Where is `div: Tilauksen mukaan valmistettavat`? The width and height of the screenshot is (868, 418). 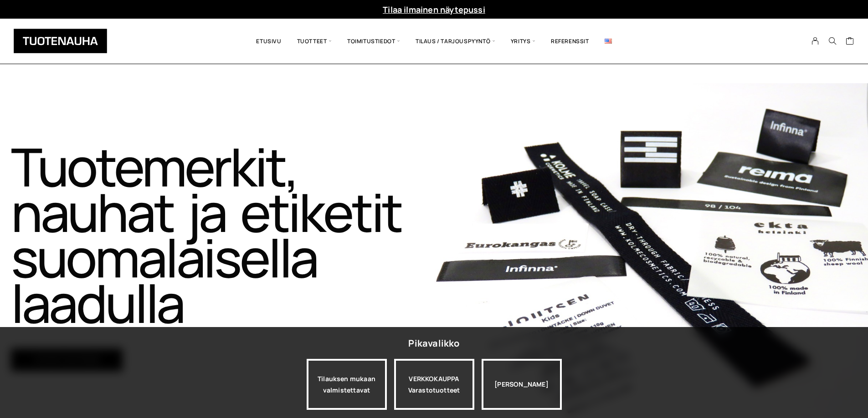 div: Tilauksen mukaan valmistettavat is located at coordinates (346, 385).